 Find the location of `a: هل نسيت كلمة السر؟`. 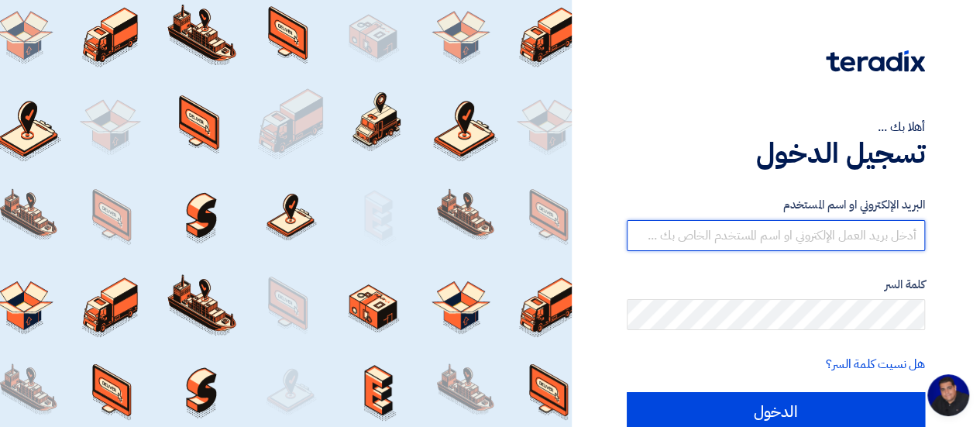

a: هل نسيت كلمة السر؟ is located at coordinates (876, 364).